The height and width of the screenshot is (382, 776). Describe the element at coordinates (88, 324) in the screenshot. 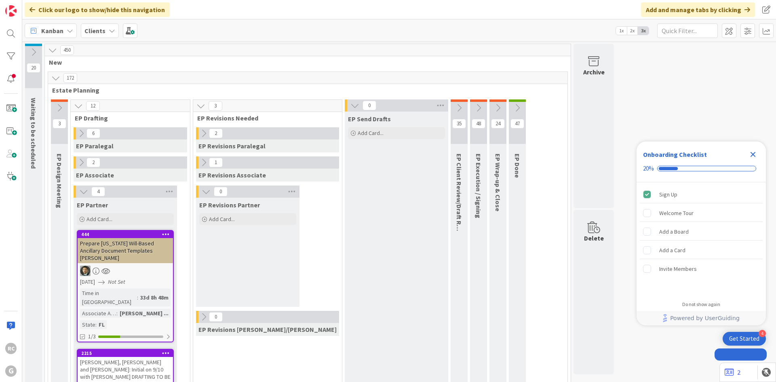

I see `div: State` at that location.